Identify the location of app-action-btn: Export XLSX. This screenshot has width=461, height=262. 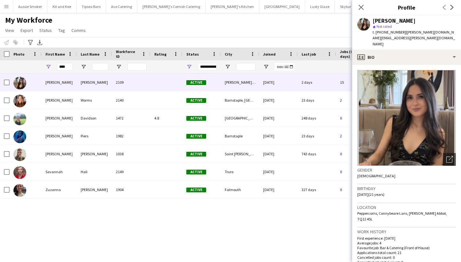
(40, 43).